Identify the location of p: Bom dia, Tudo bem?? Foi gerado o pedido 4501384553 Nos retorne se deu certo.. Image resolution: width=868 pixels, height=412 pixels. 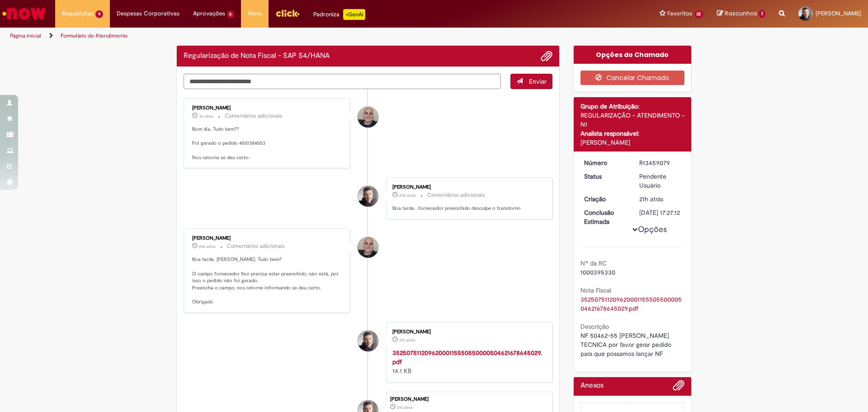
(267, 144).